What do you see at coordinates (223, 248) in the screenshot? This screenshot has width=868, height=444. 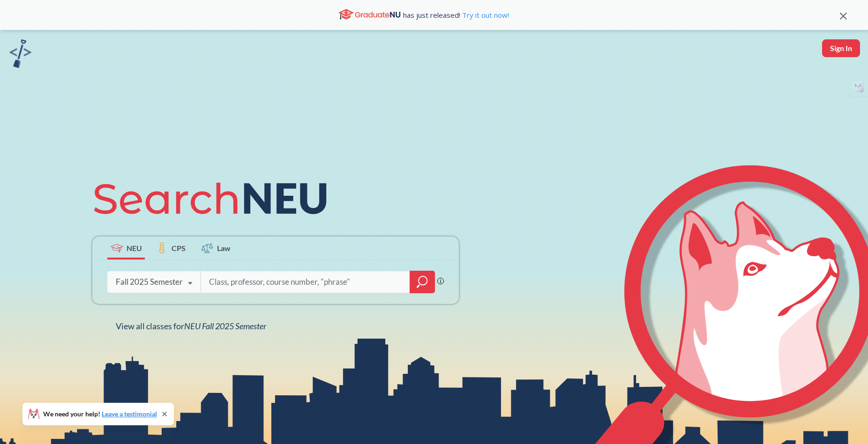 I see `span: Law` at bounding box center [223, 248].